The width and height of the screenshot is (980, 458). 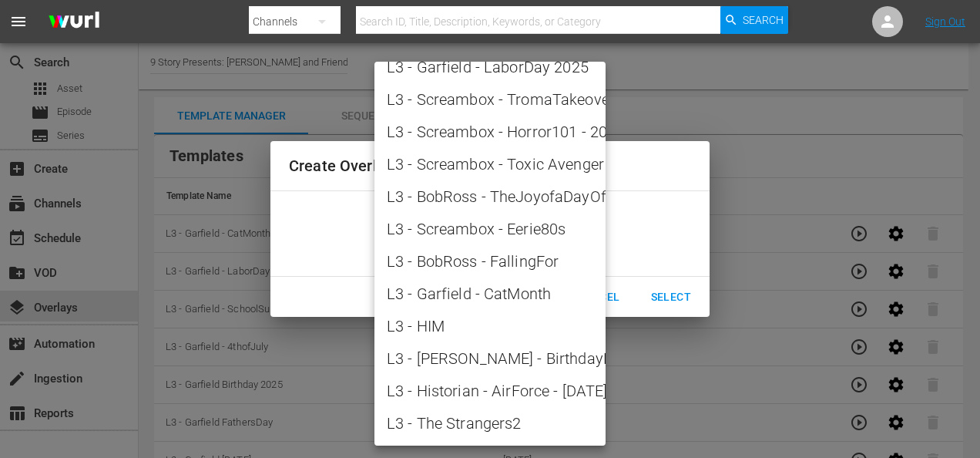 What do you see at coordinates (490, 326) in the screenshot?
I see `span: L3 - HIM` at bounding box center [490, 326].